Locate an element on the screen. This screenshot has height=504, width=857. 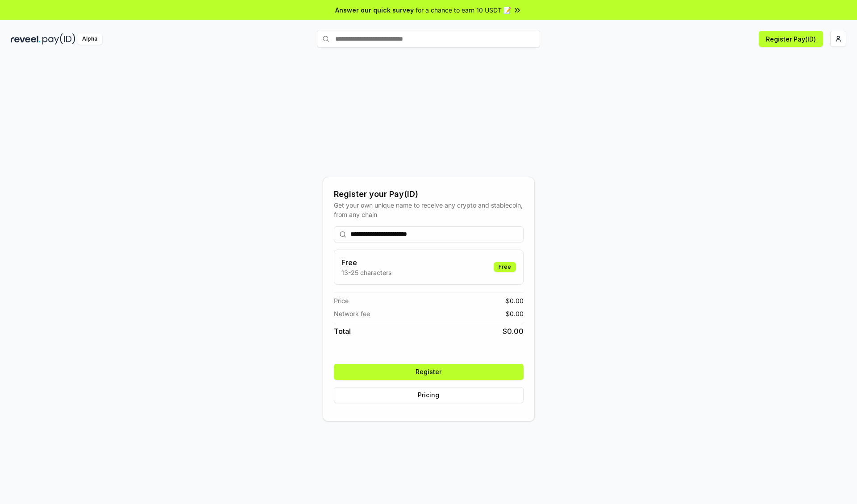
span: Answer our quick survey is located at coordinates (374, 9).